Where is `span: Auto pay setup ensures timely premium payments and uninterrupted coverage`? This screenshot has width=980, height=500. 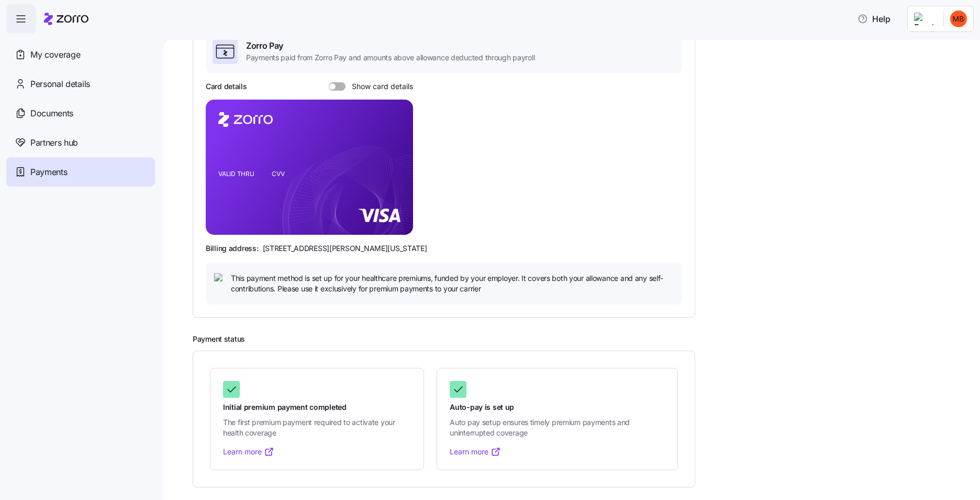 span: Auto pay setup ensures timely premium payments and uninterrupted coverage is located at coordinates (557, 427).